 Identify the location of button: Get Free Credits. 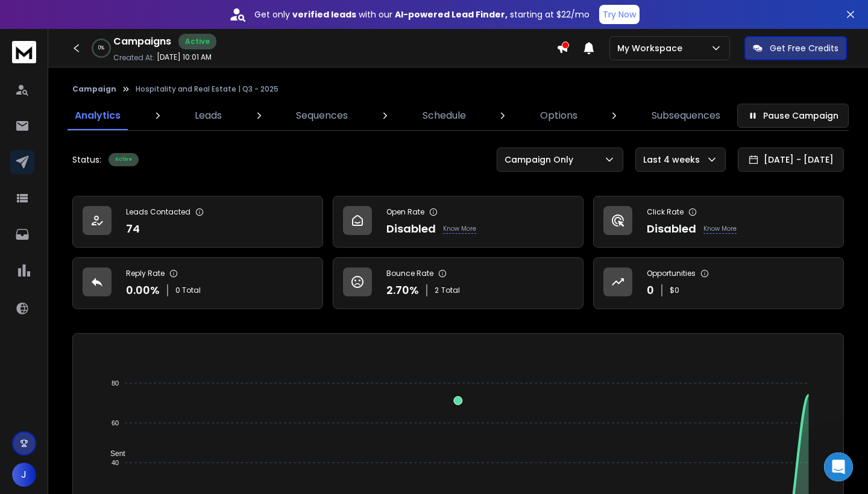
(795, 48).